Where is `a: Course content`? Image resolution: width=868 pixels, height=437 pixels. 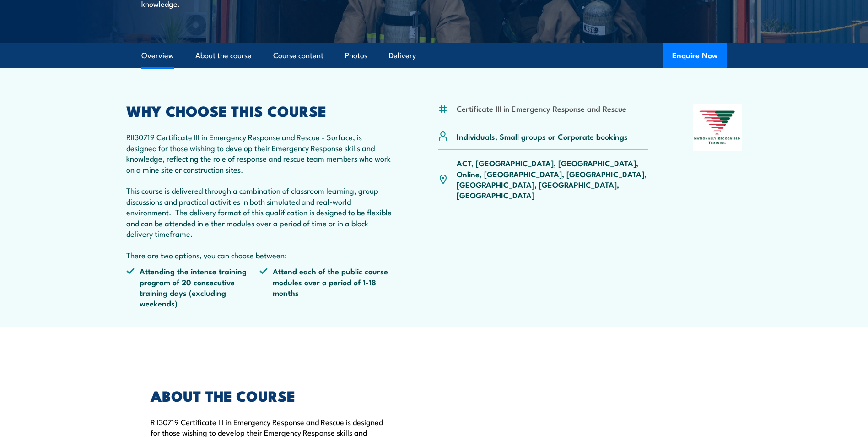
a: Course content is located at coordinates (298, 55).